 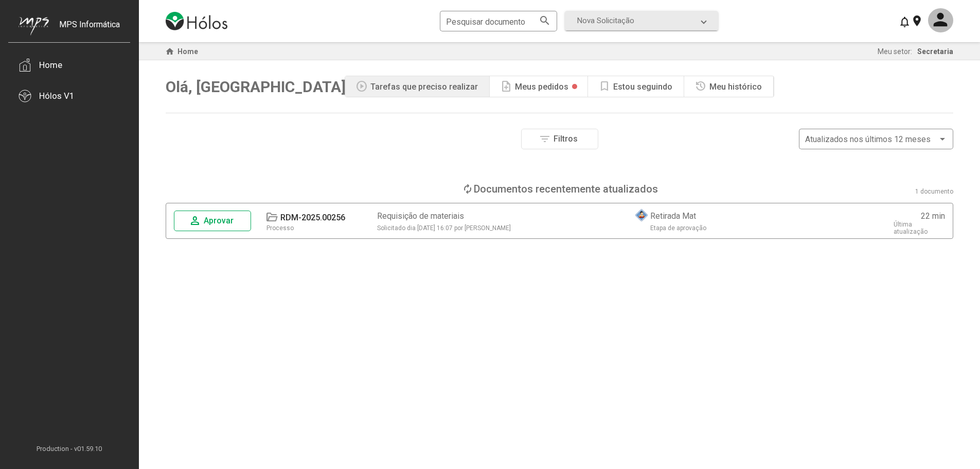 What do you see at coordinates (213, 221) in the screenshot?
I see `button: Aprovar` at bounding box center [213, 221].